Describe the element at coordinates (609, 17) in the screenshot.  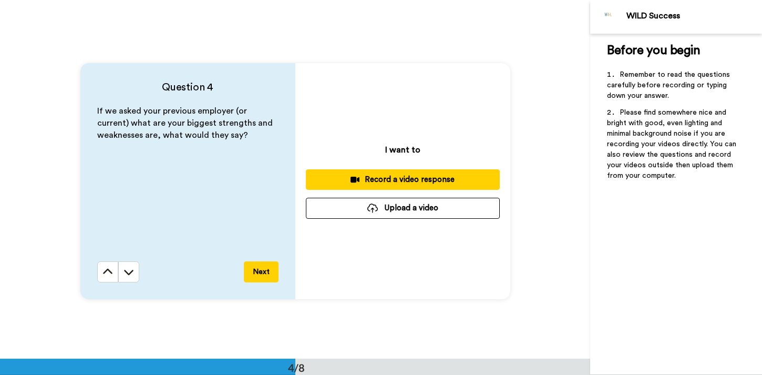
I see `img: Profile Image` at that location.